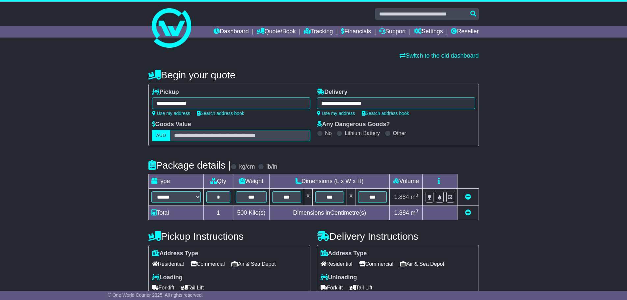 Image resolution: width=627 pixels, height=300 pixels. I want to click on a: Tracking, so click(318, 32).